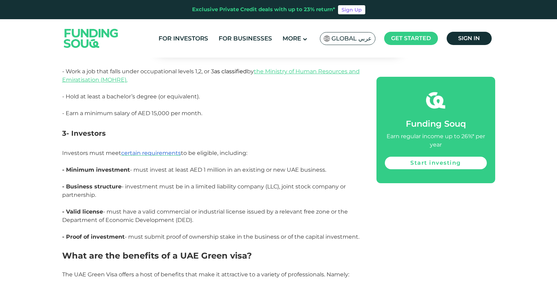 The width and height of the screenshot is (557, 283). I want to click on span: Global عربي, so click(351, 38).